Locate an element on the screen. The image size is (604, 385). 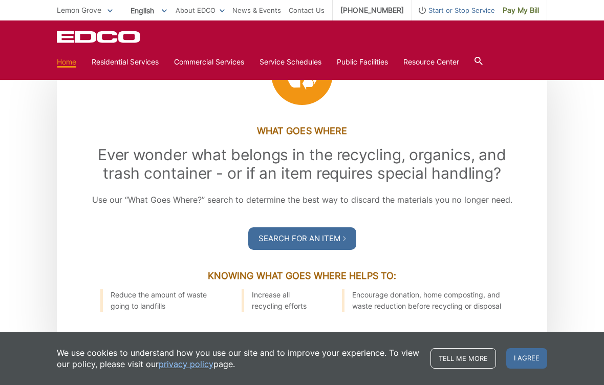
a: Search For an Item is located at coordinates (302, 239).